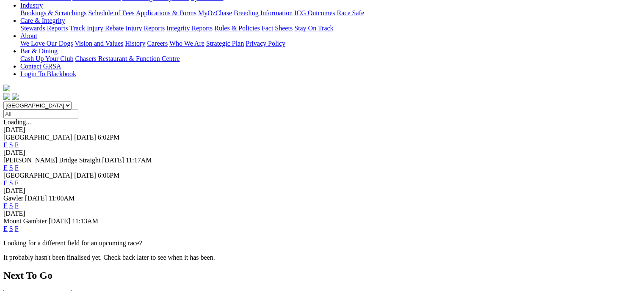 Image resolution: width=644 pixels, height=291 pixels. I want to click on a: Cash Up Your Club, so click(47, 59).